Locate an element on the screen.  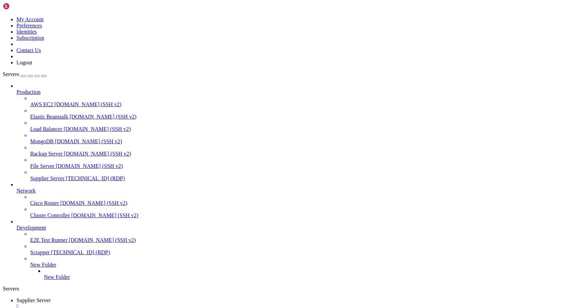
span: E2E Test Runner is located at coordinates (49, 240).